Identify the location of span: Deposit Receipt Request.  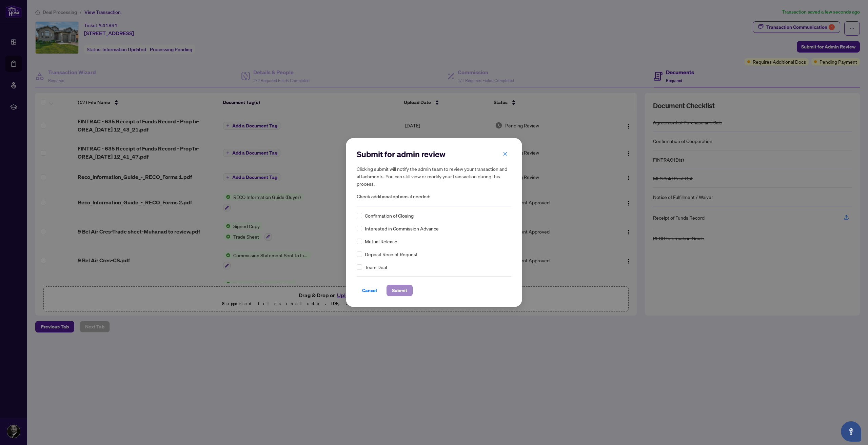
(391, 254).